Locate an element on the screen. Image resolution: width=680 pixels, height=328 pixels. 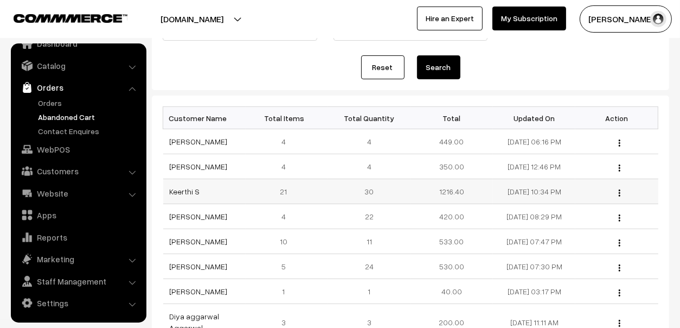
a: Website is located at coordinates (78, 193).